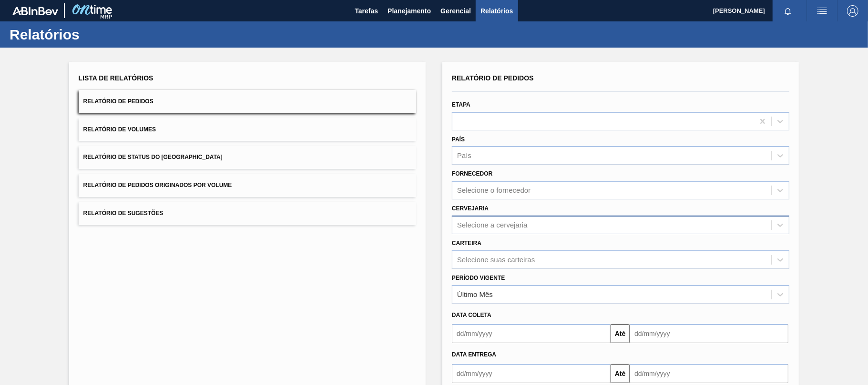 This screenshot has width=868, height=385. Describe the element at coordinates (496, 259) in the screenshot. I see `div: Selecione suas carteiras` at that location.